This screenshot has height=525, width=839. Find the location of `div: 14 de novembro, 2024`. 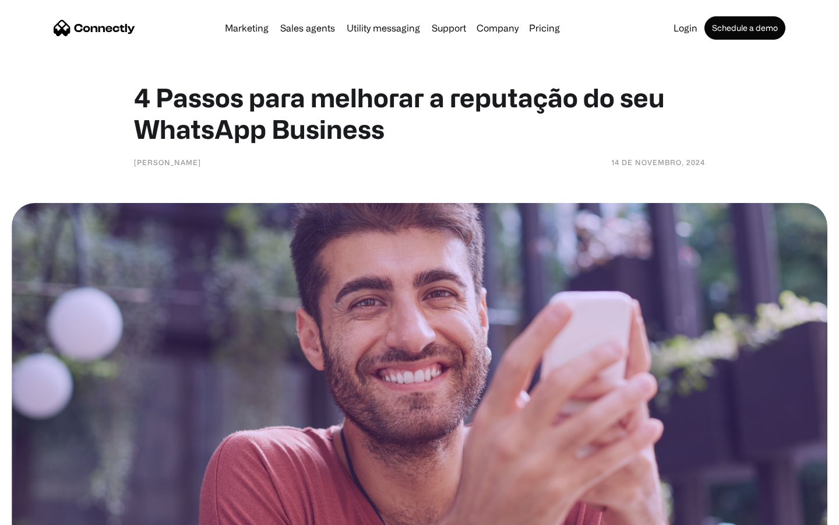

div: 14 de novembro, 2024 is located at coordinates (658, 162).